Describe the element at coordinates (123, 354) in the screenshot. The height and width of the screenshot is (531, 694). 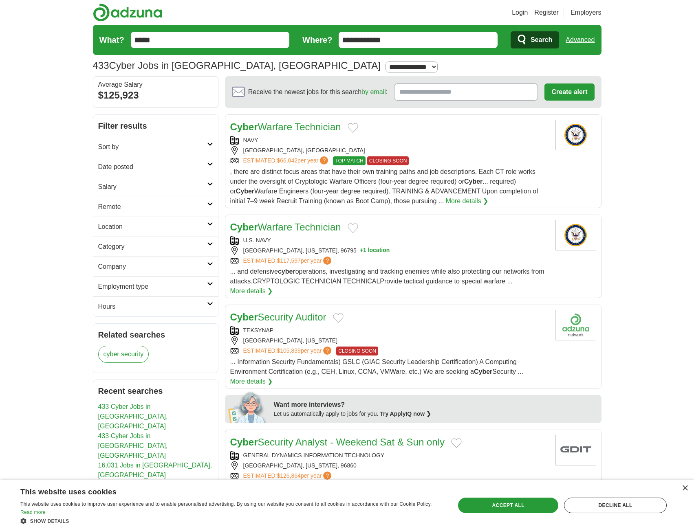
I see `a: cyber security` at that location.